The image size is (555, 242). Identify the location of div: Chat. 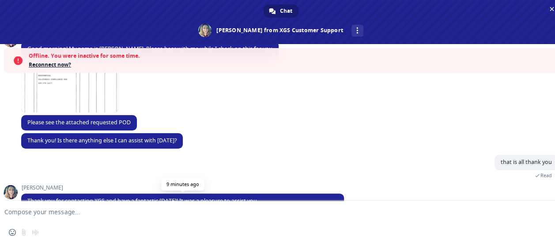
(281, 11).